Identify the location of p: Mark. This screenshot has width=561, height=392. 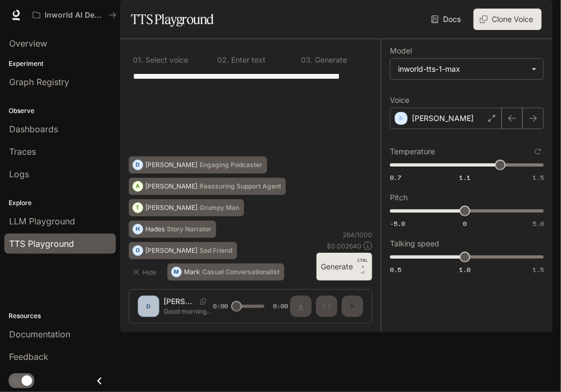
(192, 272).